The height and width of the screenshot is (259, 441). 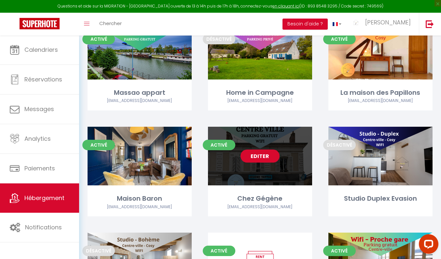 I want to click on div: Massao appart, so click(x=140, y=93).